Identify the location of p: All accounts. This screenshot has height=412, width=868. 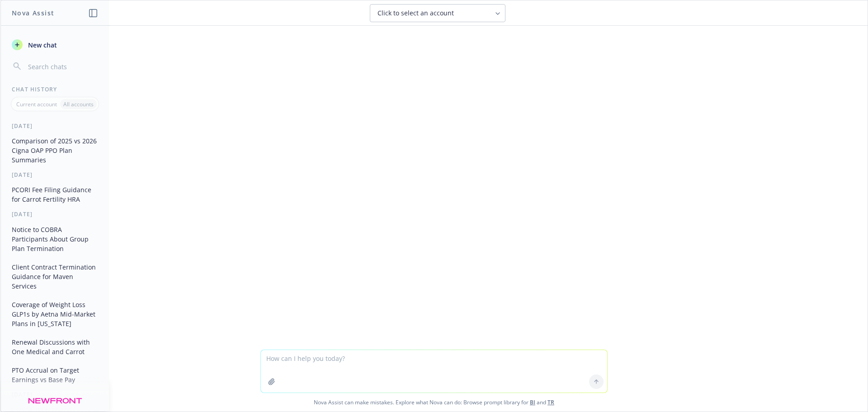
(78, 104).